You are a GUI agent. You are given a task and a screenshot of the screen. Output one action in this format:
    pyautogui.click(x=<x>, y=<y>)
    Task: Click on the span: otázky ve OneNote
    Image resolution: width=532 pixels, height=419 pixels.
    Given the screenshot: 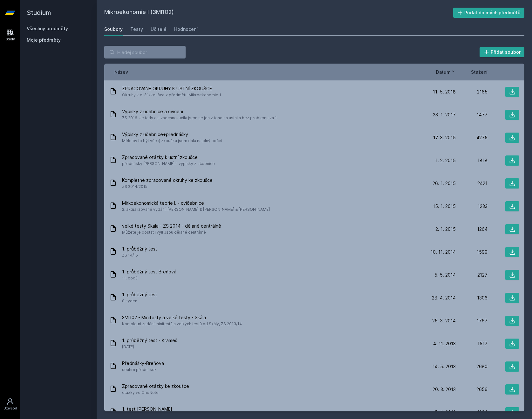 What is the action you would take?
    pyautogui.click(x=155, y=392)
    